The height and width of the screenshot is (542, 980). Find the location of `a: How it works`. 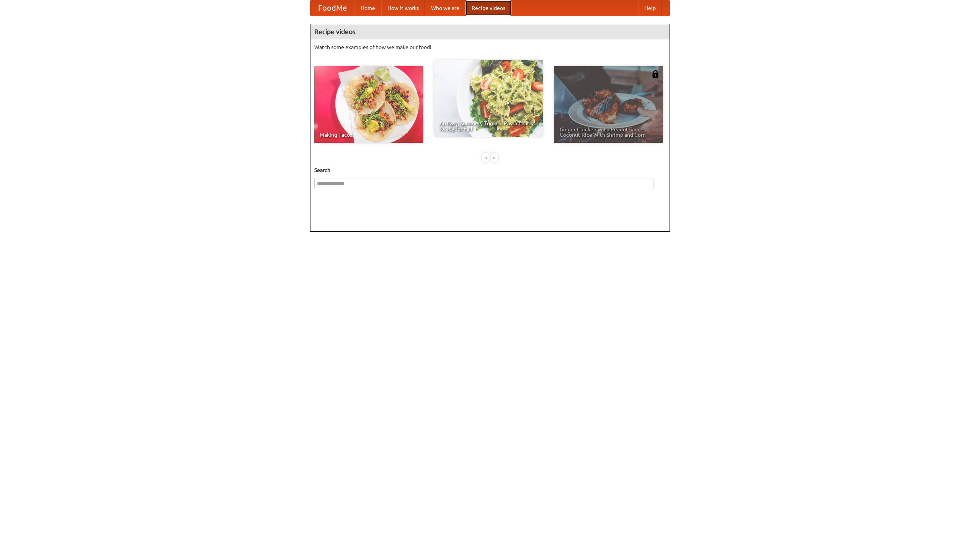

a: How it works is located at coordinates (403, 8).